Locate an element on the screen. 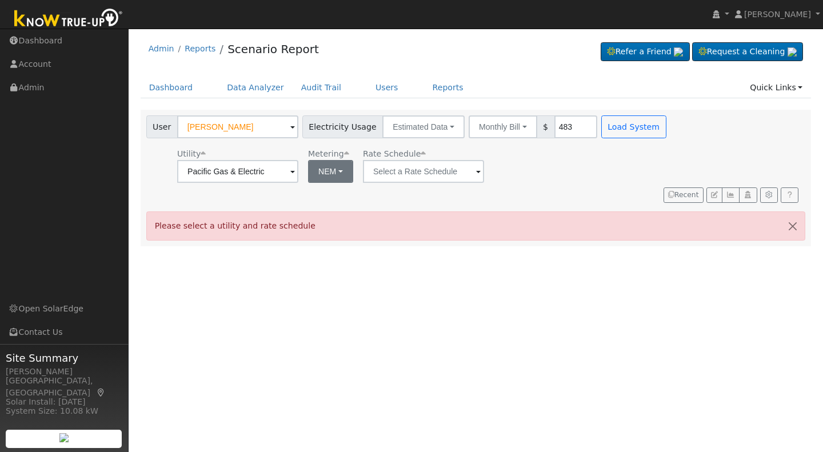 The height and width of the screenshot is (452, 823). a: Audit Trail is located at coordinates (321, 87).